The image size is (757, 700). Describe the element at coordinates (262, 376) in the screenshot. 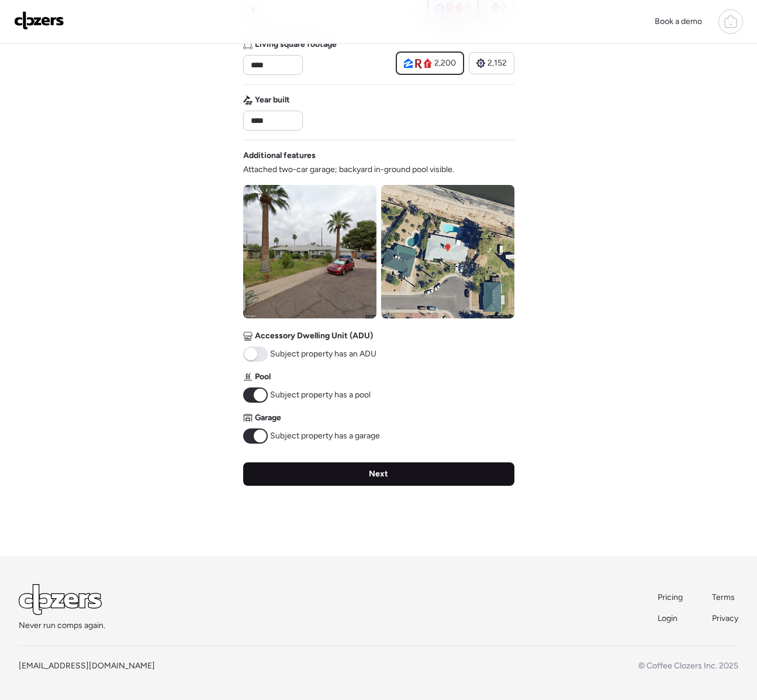

I see `span: Pool` at that location.